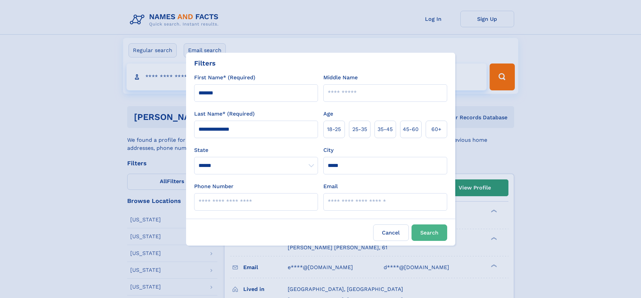 The height and width of the screenshot is (298, 641). Describe the element at coordinates (436, 129) in the screenshot. I see `span: 60+` at that location.